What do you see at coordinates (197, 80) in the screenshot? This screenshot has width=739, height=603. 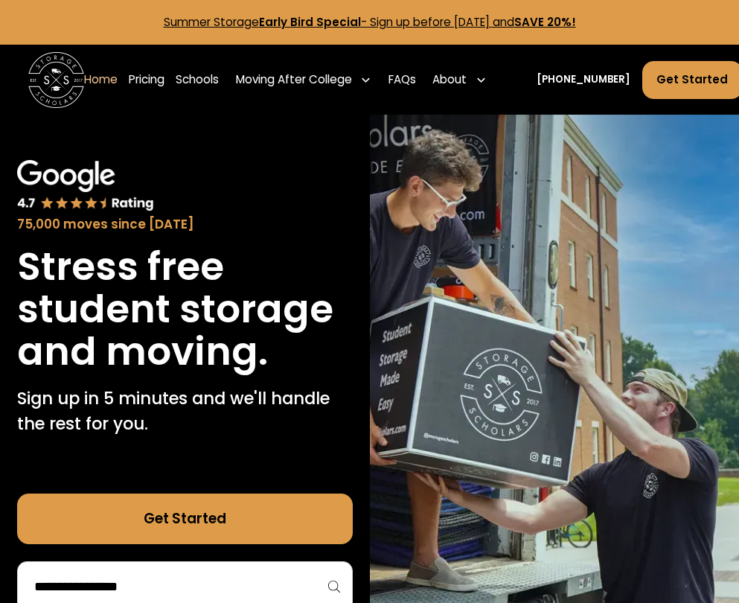 I see `a: Schools` at bounding box center [197, 80].